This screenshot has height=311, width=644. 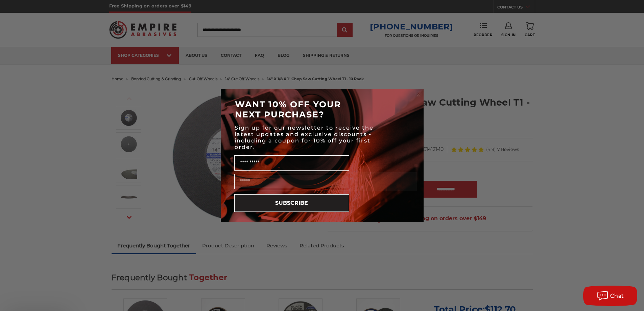 I want to click on button: SUBSCRIBE, so click(x=292, y=203).